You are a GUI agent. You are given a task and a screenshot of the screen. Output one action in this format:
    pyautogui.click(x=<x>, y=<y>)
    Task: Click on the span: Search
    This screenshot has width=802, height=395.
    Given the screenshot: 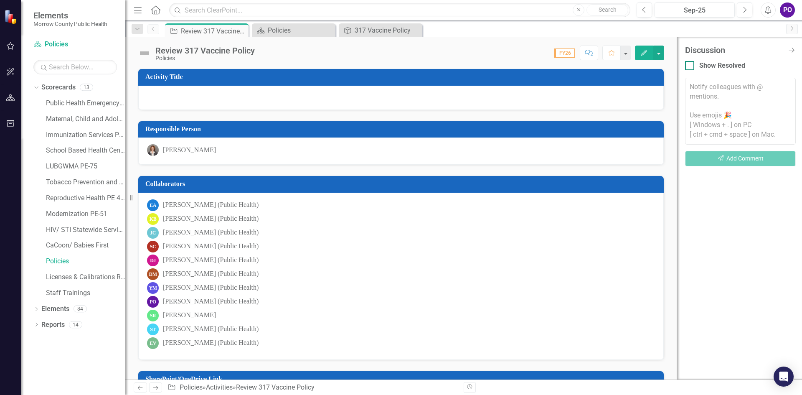 What is the action you would take?
    pyautogui.click(x=607, y=10)
    